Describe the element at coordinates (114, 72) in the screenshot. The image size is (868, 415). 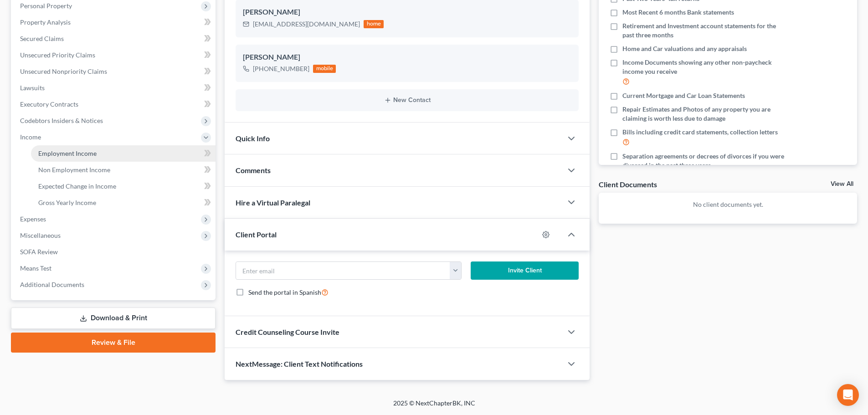
I see `a: Unsecured Nonpriority Claims` at that location.